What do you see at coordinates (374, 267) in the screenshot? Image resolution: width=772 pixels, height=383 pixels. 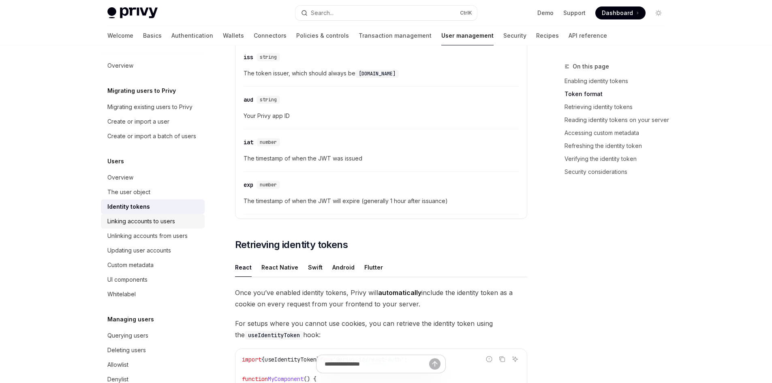 I see `button: Flutter` at bounding box center [374, 267].